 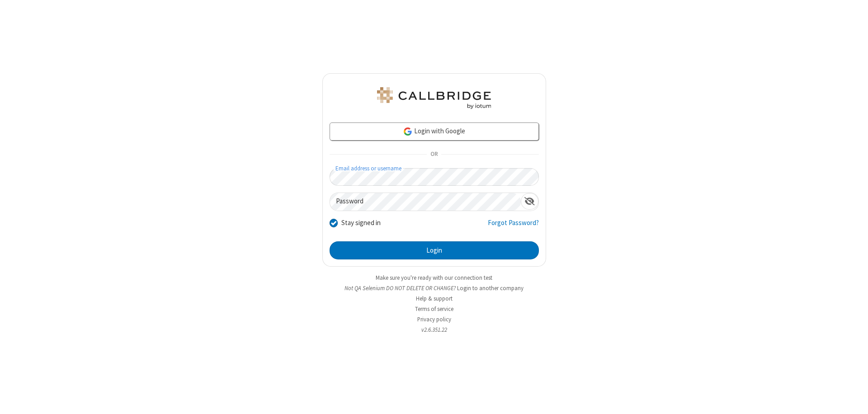 I want to click on img: QA Selenium DO NOT DELETE OR CHANGE, so click(x=434, y=98).